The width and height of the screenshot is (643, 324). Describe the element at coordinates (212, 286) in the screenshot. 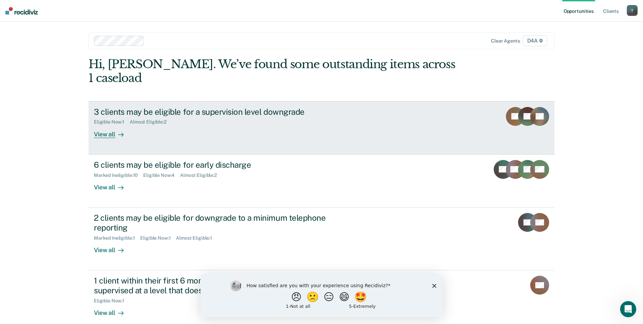

I see `div: 1 client within their first 6 months of supervision is being supervised at a level that does not ...` at that location.